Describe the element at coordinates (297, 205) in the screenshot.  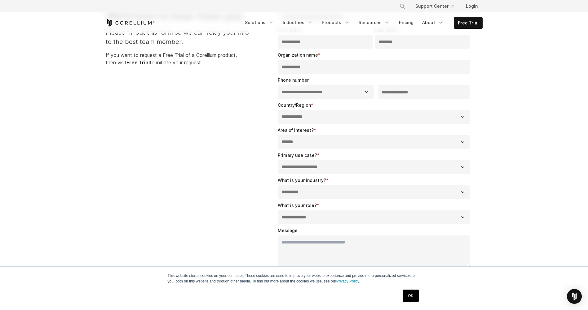
I see `span: What is your role?` at that location.